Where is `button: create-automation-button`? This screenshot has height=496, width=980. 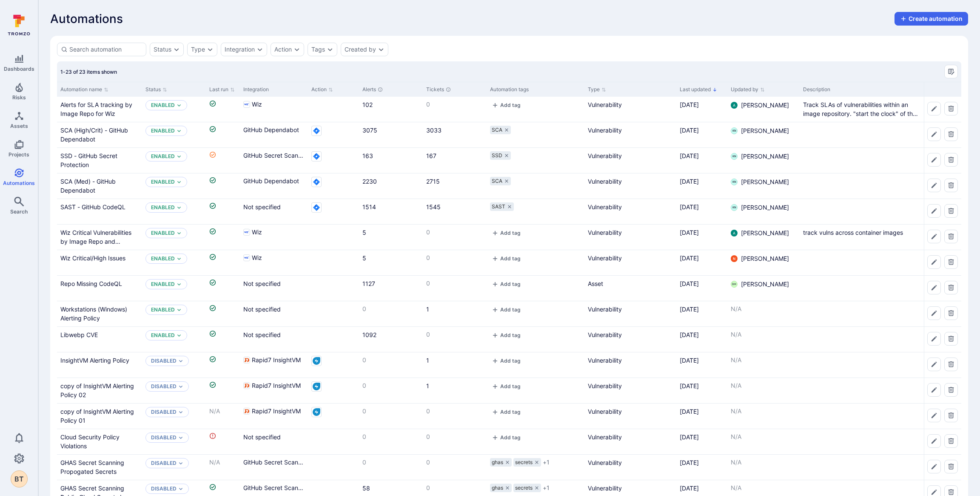 button: create-automation-button is located at coordinates (931, 18).